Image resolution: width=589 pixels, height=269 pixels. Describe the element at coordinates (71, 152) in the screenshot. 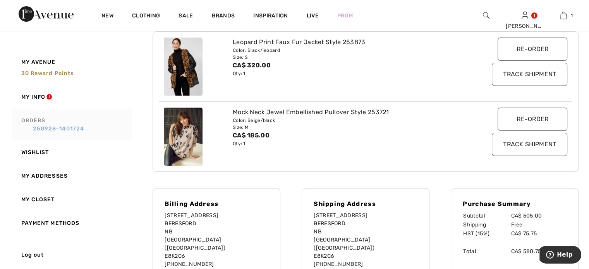

I see `a: Wishlist` at that location.